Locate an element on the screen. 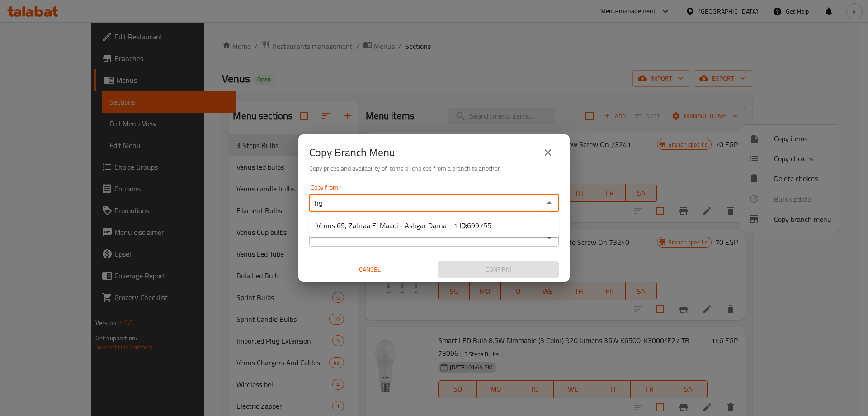  button: Cancel is located at coordinates (370, 269).